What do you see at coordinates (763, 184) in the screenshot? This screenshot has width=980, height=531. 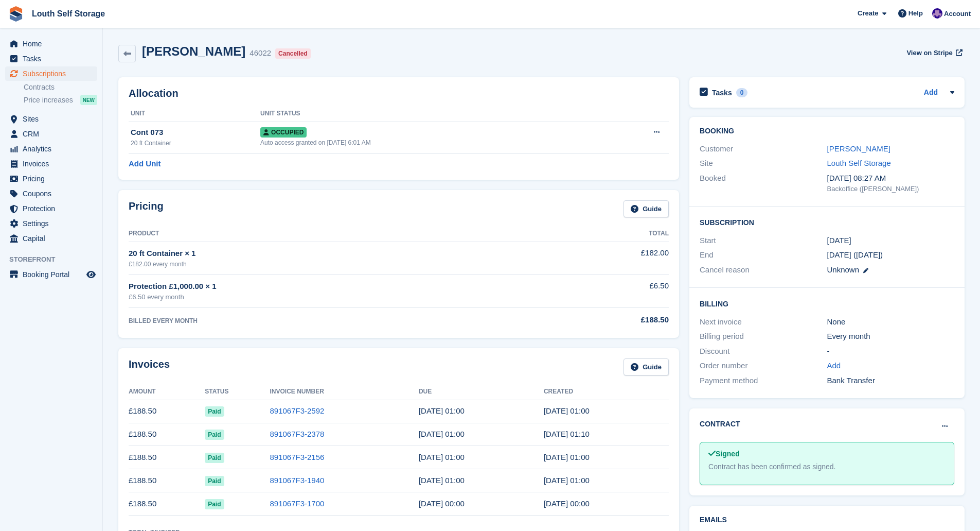 I see `div: Booked` at bounding box center [763, 184].